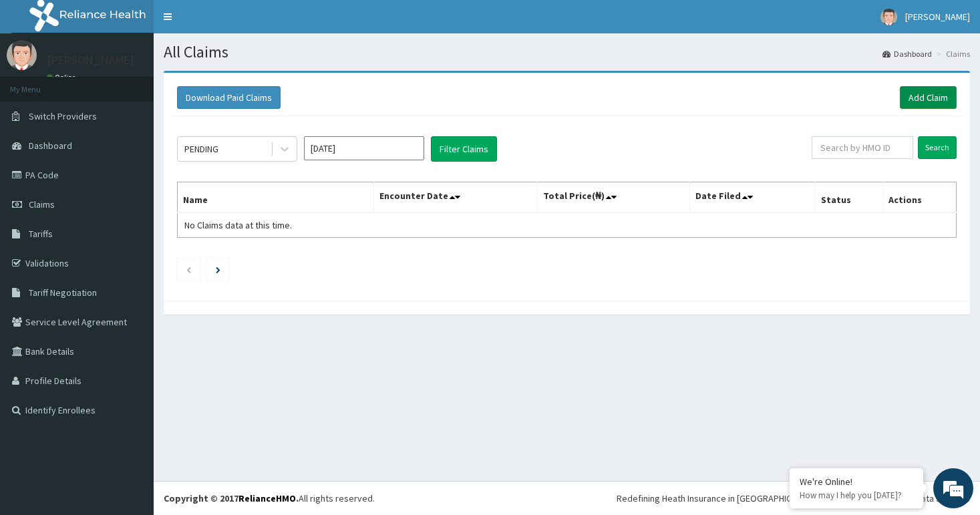 Image resolution: width=980 pixels, height=515 pixels. Describe the element at coordinates (613, 198) in the screenshot. I see `th: Total Price(₦)` at that location.